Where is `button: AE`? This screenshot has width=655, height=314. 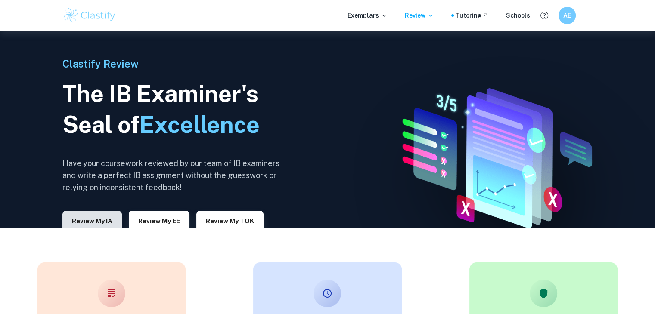 button: AE is located at coordinates (567, 15).